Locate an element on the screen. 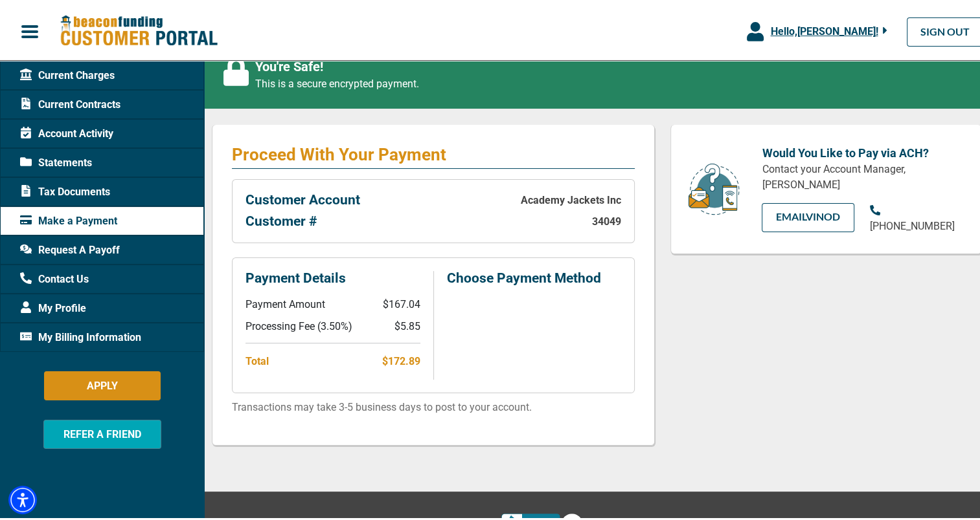  p: Proceed With Your Payment is located at coordinates (339, 152).